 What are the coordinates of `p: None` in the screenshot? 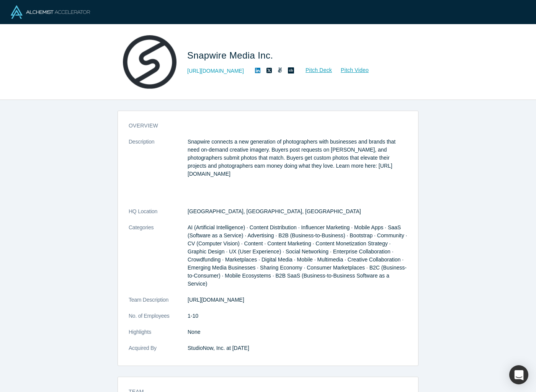 It's located at (297, 331).